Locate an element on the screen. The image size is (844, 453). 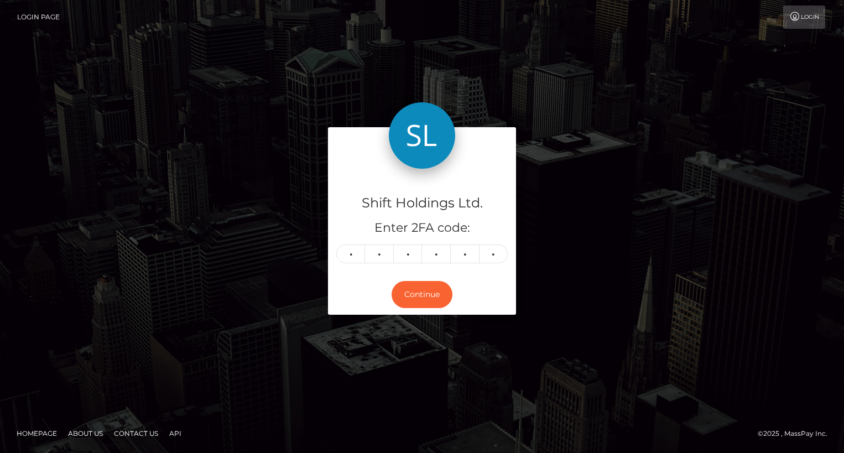
button: Continue is located at coordinates (422, 294).